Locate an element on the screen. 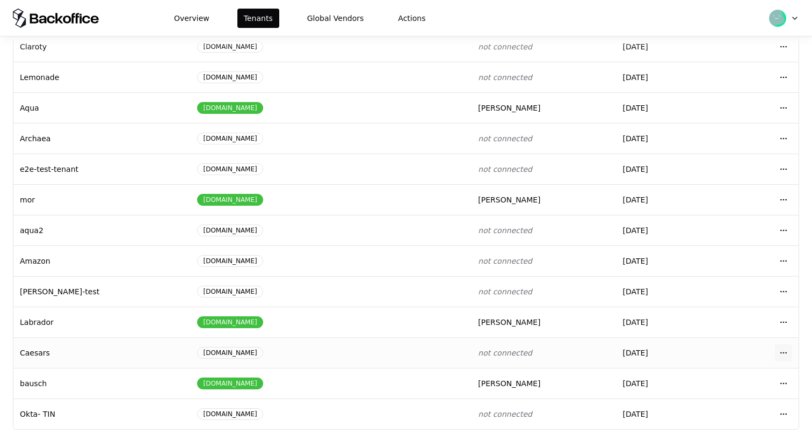 This screenshot has height=442, width=812. td: aqua2 is located at coordinates (102, 230).